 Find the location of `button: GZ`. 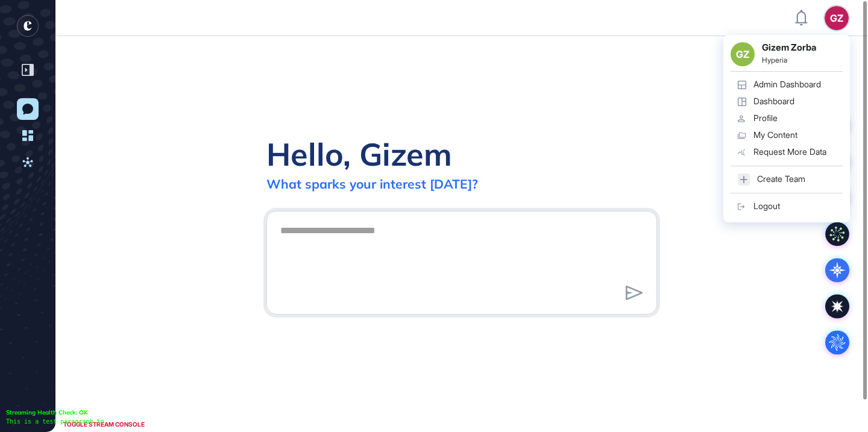

button: GZ is located at coordinates (836, 18).